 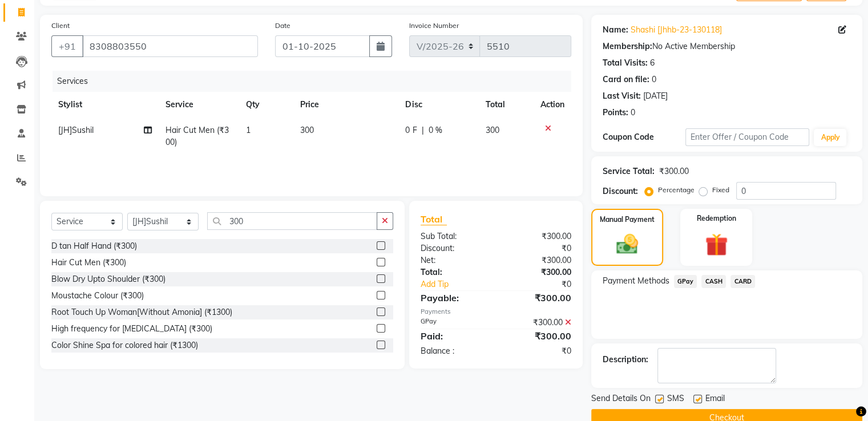 What do you see at coordinates (97, 295) in the screenshot?
I see `div: Moustache Colour (₹300)` at bounding box center [97, 295].